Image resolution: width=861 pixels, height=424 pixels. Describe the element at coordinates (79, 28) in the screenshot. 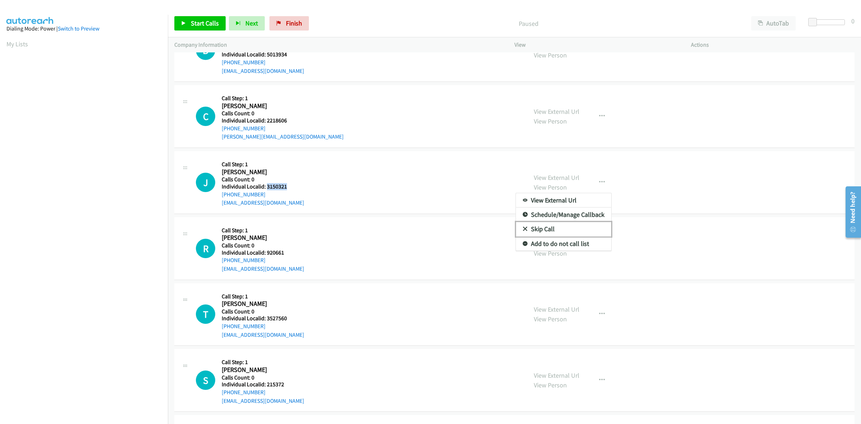

I see `a: Switch to Preview` at that location.